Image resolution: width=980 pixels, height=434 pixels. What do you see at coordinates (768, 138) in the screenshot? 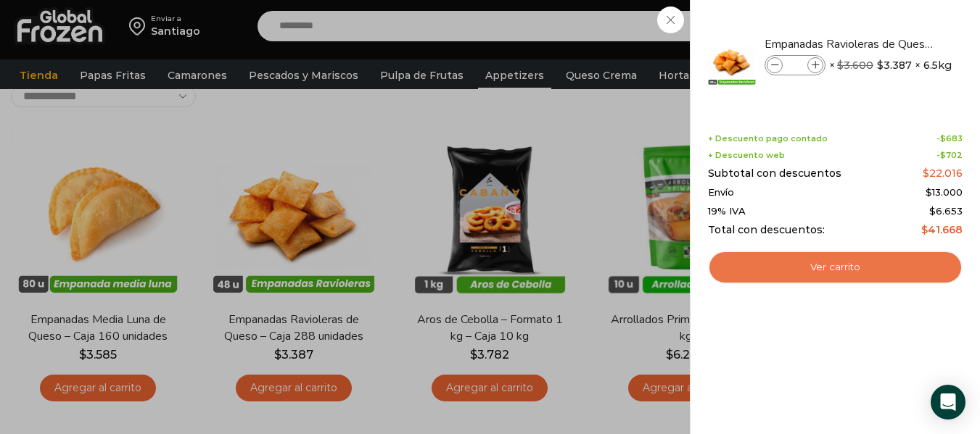
I see `span: + Descuento pago contado` at bounding box center [768, 138].